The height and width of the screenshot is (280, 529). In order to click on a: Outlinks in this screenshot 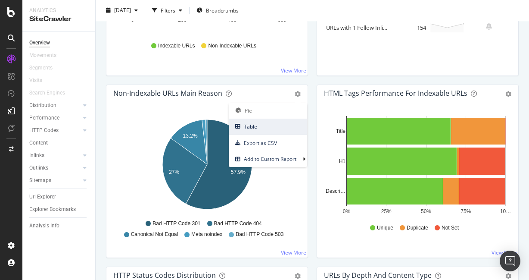, I will do `click(55, 168)`.